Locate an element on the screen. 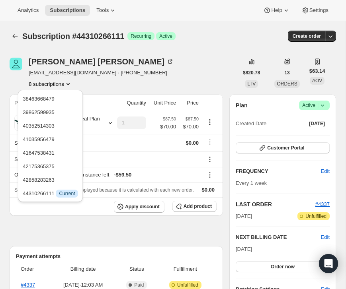 Image resolution: width=346 pixels, height=289 pixels. span: Help is located at coordinates (276, 10).